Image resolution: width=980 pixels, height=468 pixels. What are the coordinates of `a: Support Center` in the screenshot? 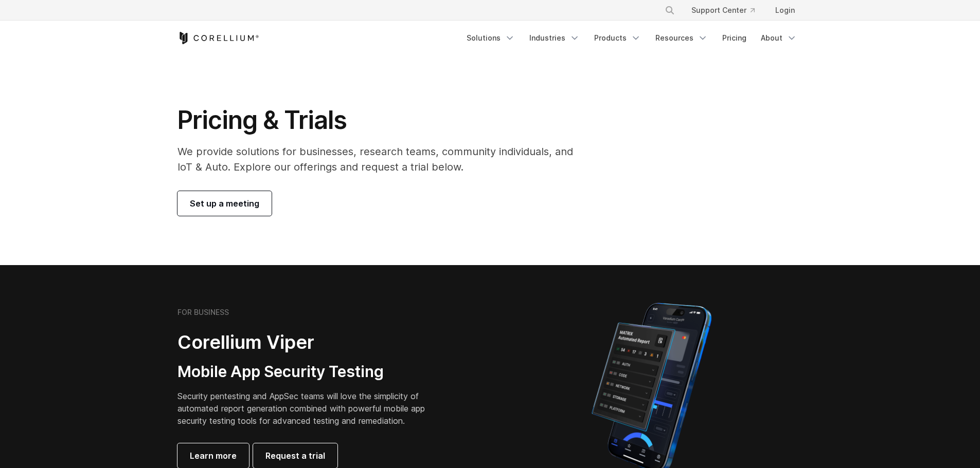 It's located at (723, 10).